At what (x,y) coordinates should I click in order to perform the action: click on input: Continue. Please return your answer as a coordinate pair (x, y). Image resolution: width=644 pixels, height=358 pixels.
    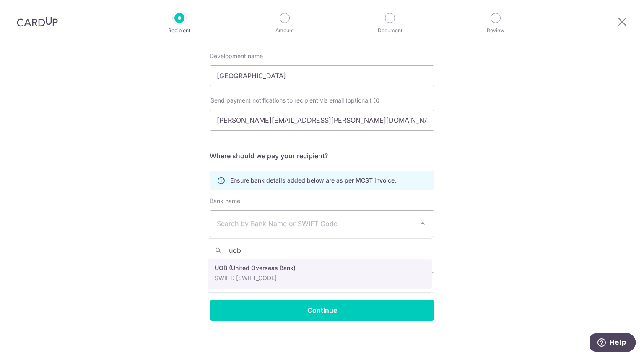
    Looking at the image, I should click on (322, 311).